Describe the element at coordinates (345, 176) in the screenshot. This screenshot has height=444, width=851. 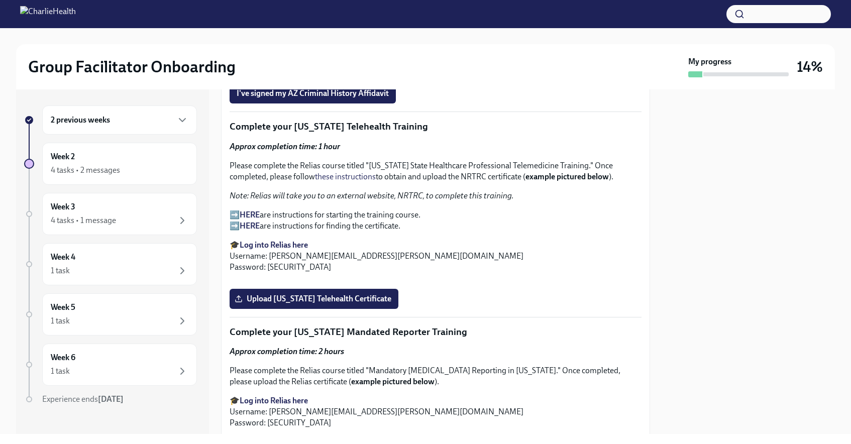
I see `a: these instructions` at that location.